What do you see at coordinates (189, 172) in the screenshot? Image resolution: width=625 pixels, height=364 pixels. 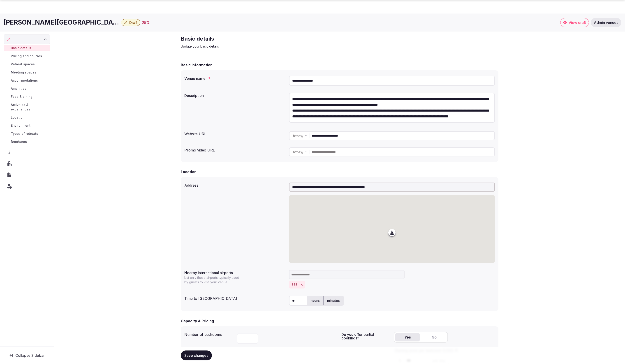 I see `h2: Location` at bounding box center [189, 172].